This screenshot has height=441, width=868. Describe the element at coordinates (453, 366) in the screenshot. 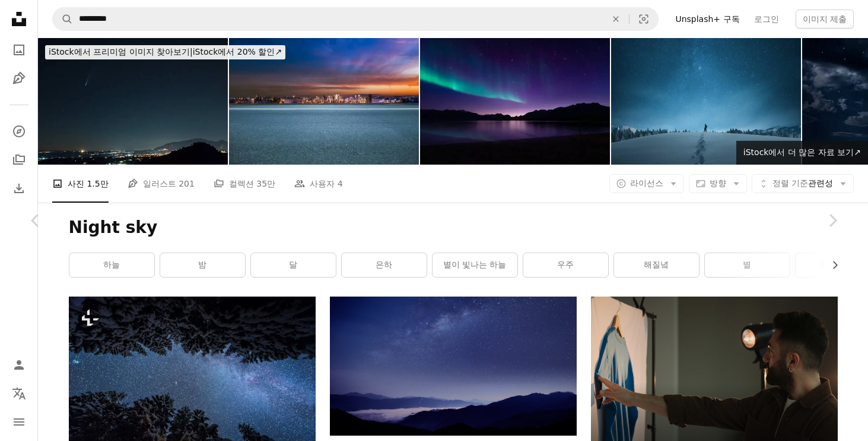

I see `a: 산의 풍경 사진` at that location.